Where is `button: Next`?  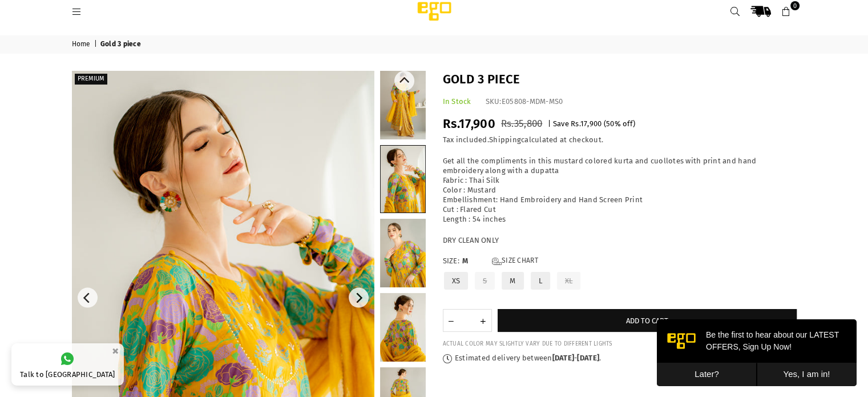
button: Next is located at coordinates (359, 298).